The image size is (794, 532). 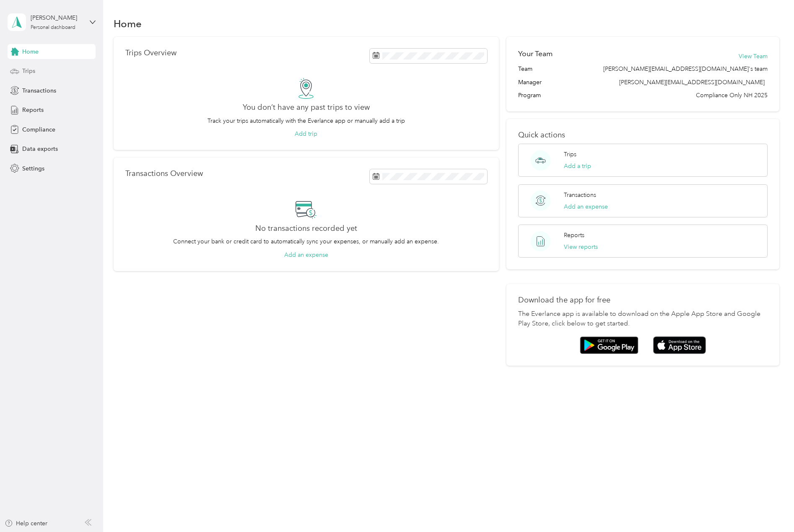 I want to click on span: Data exports, so click(x=40, y=149).